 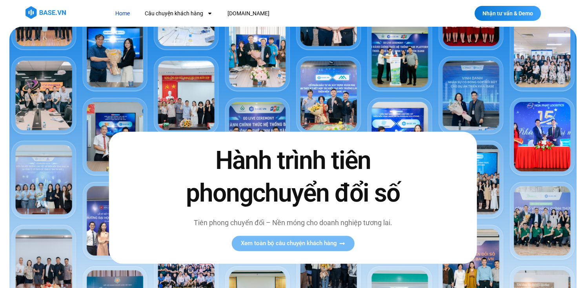 I want to click on a: Nhận tư vấn & Demo, so click(x=508, y=13).